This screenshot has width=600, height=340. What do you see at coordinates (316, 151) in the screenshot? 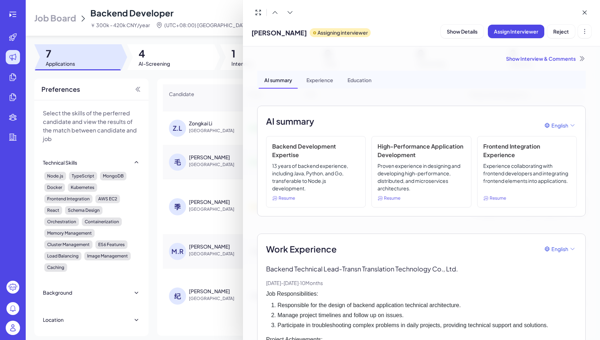
I see `h3: Backend Development Expertise` at bounding box center [316, 151].